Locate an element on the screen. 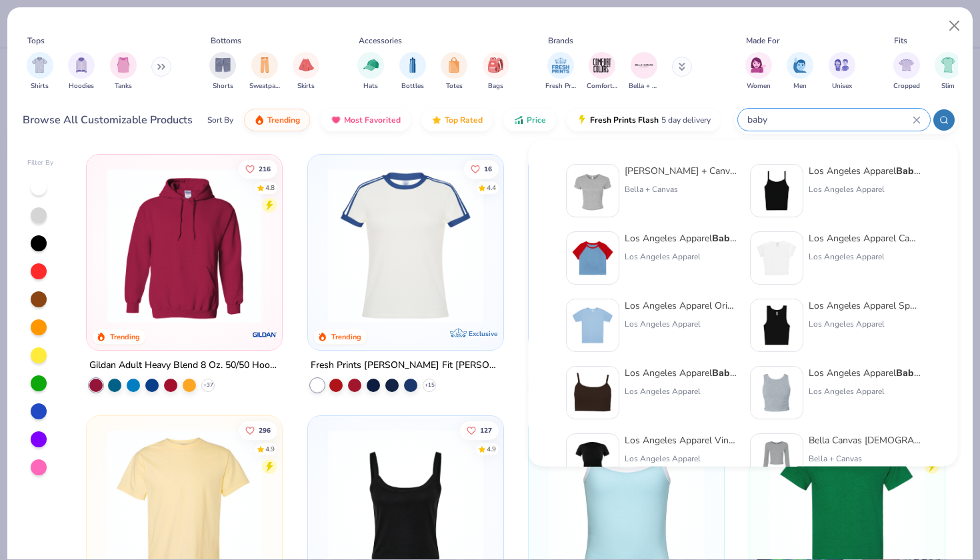 Image resolution: width=980 pixels, height=560 pixels. div: Bottoms is located at coordinates (226, 41).